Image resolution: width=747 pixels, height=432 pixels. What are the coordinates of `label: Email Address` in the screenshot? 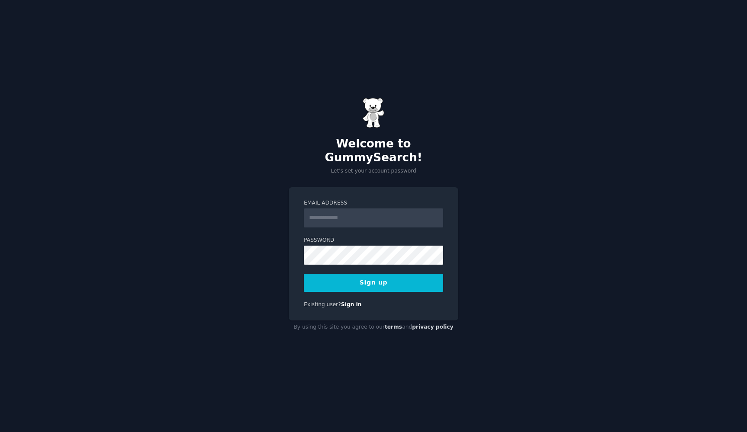 It's located at (373, 203).